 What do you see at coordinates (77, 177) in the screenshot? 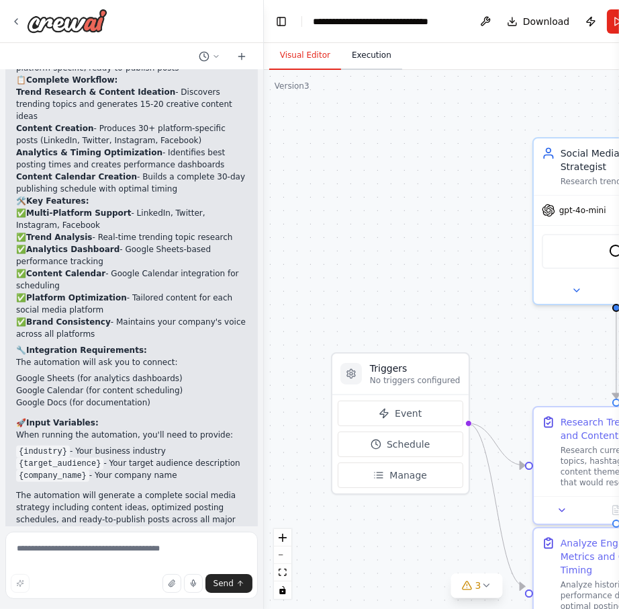
I see `strong: Content Calendar Creation` at bounding box center [77, 177].